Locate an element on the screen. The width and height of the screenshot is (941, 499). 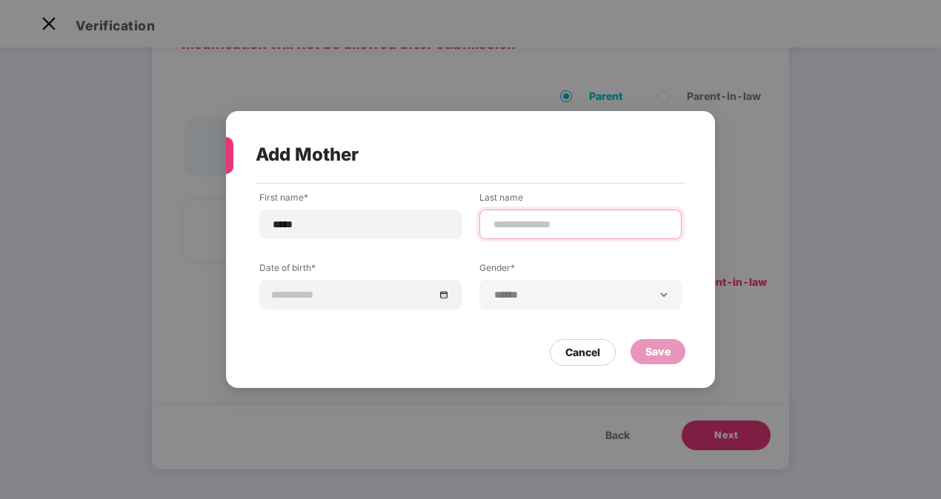
div: Cancel is located at coordinates (582, 353).